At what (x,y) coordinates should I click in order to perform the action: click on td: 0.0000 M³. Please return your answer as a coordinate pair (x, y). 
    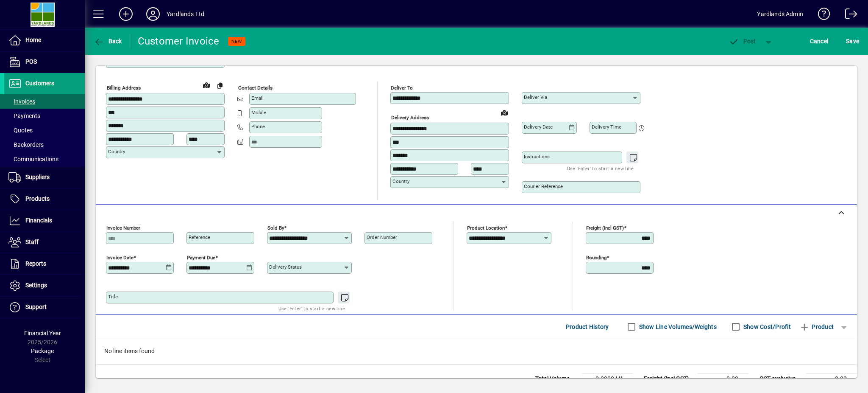
    Looking at the image, I should click on (607, 379).